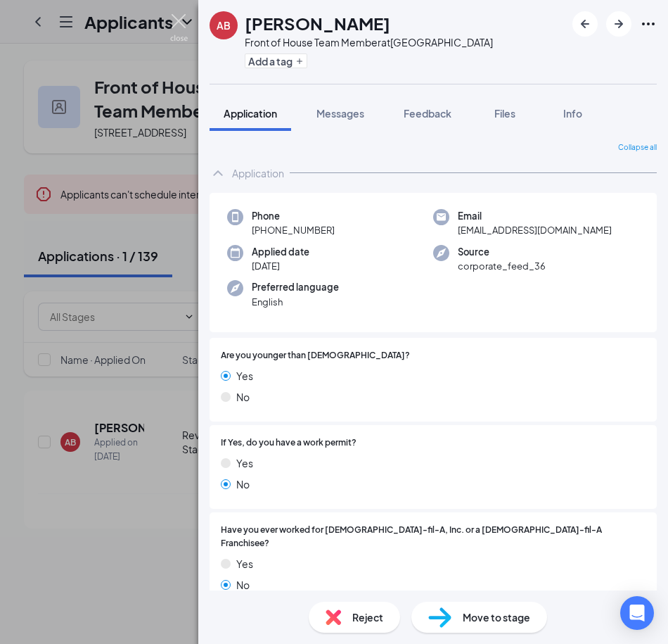 Image resolution: width=668 pixels, height=644 pixels. What do you see at coordinates (251, 113) in the screenshot?
I see `span: Application` at bounding box center [251, 113].